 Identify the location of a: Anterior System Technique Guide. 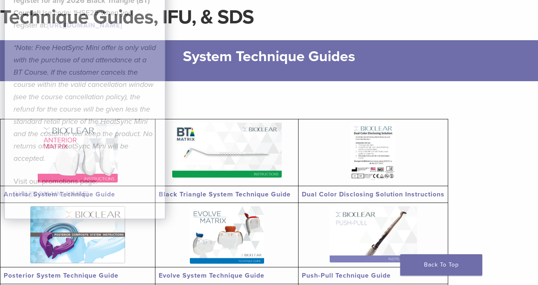
(59, 194).